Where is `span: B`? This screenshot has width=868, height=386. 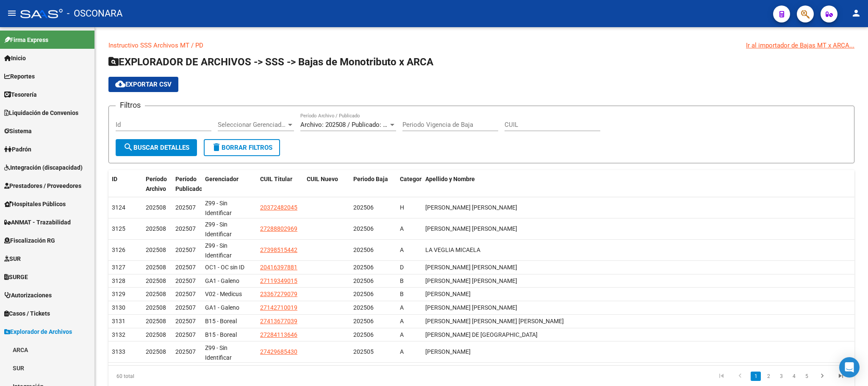 span: B is located at coordinates (401, 281).